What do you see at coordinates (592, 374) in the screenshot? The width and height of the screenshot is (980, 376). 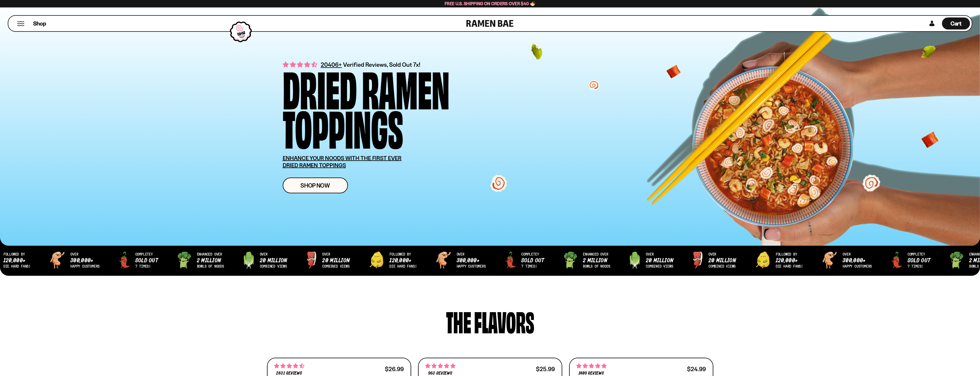 I see `span: 1409 reviews` at bounding box center [592, 374].